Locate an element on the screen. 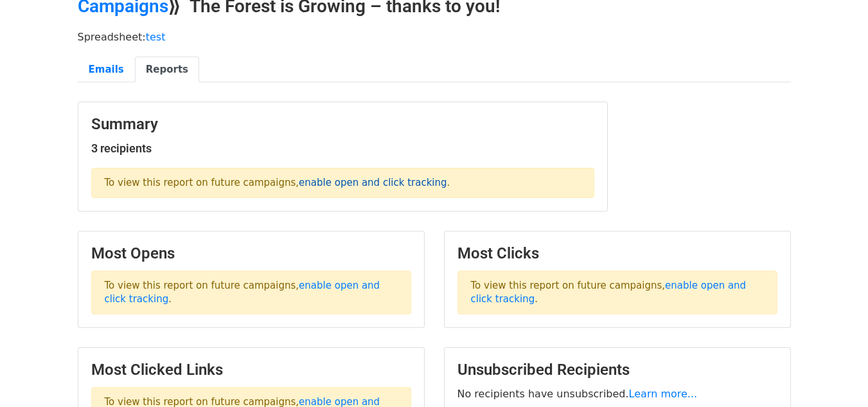  a: Emails is located at coordinates (106, 69).